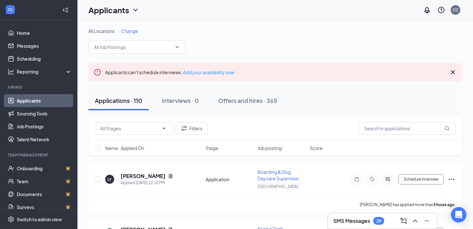 Image resolution: width=473 pixels, height=229 pixels. What do you see at coordinates (11, 219) in the screenshot?
I see `svg: Settings` at bounding box center [11, 219].